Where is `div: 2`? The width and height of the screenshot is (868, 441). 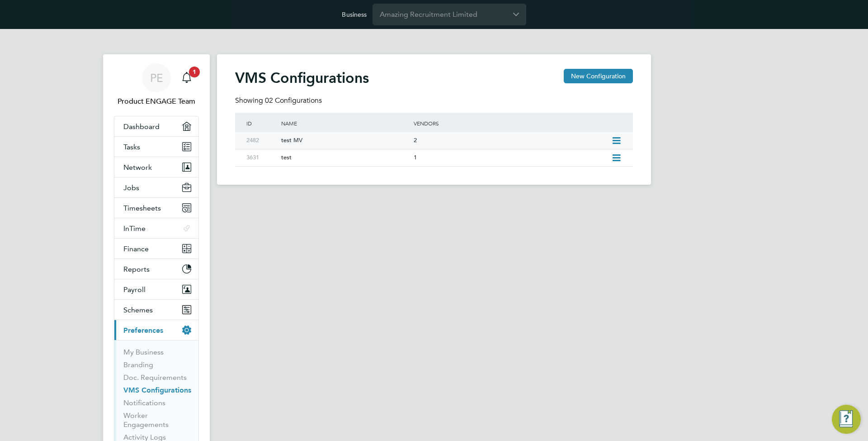
div: 2 is located at coordinates (510, 141).